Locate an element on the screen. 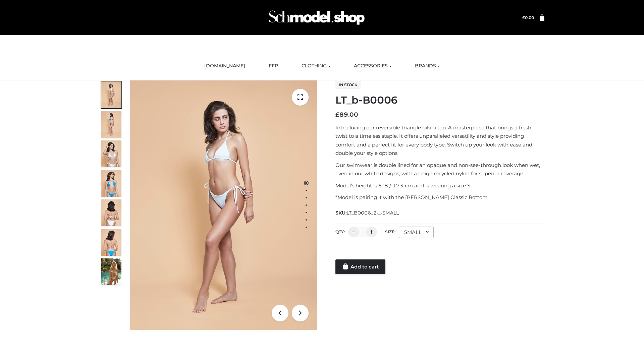 The image size is (644, 362). a: CLOTHING is located at coordinates (316, 66).